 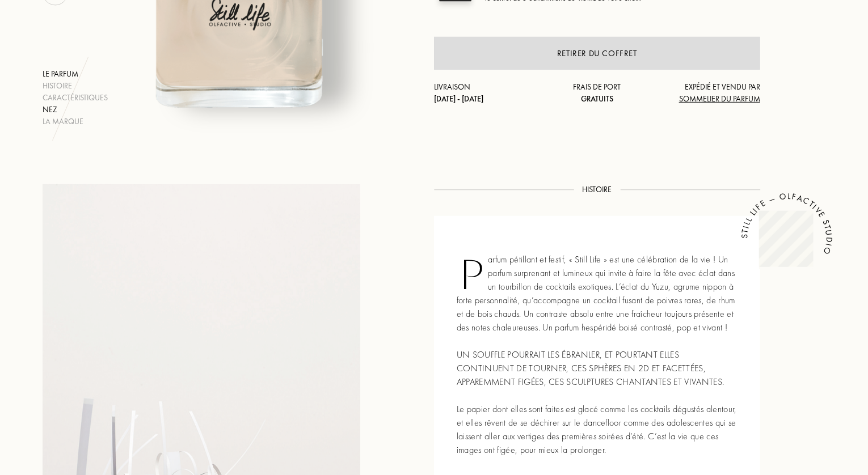 What do you see at coordinates (706, 93) in the screenshot?
I see `div: Expédié et vendu par` at bounding box center [706, 93].